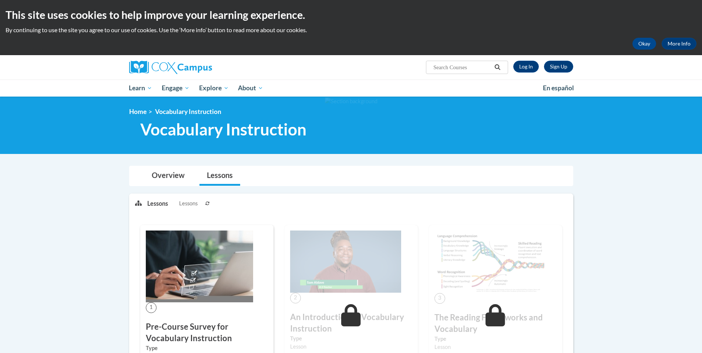  I want to click on span: Explore, so click(214, 88).